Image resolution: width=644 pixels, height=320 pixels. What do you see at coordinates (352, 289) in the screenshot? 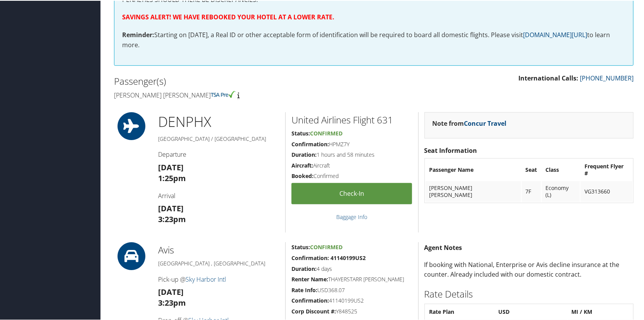
I see `h5: USD368.07` at bounding box center [352, 289].